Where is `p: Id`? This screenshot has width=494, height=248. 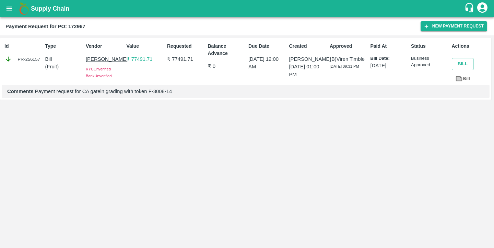 p: Id is located at coordinates (23, 46).